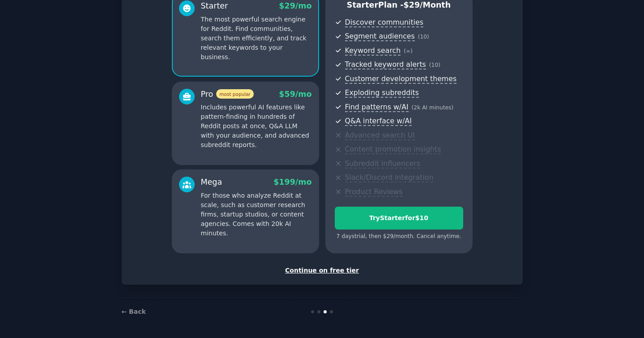 This screenshot has height=338, width=644. I want to click on p: Includes powerful AI features like pattern-finding in hundreds of Reddit posts at once, Q&A LLM w..., so click(257, 126).